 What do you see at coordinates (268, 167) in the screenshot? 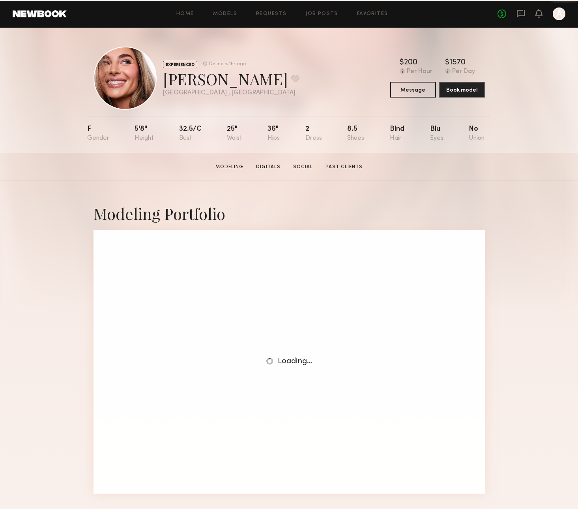
I see `a: Digitals` at bounding box center [268, 167].